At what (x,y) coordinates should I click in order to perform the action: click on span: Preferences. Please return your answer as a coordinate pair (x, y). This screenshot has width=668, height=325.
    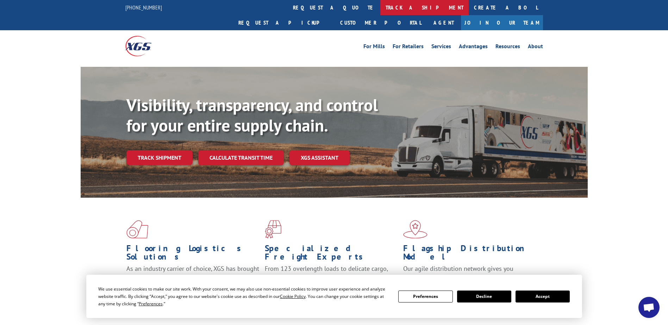
    Looking at the image, I should click on (151, 304).